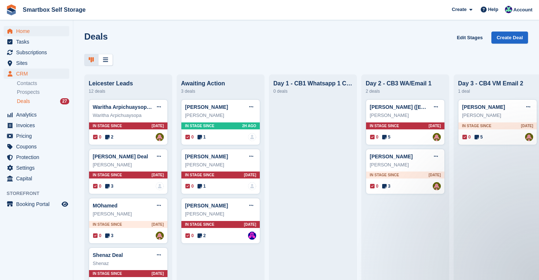 This screenshot has width=539, height=280. I want to click on span: Create, so click(459, 10).